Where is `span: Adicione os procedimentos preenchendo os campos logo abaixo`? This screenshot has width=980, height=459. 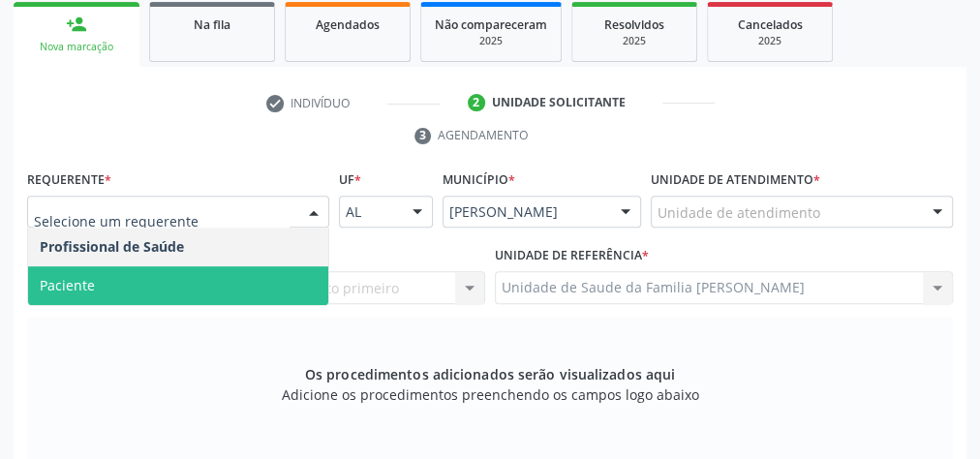
span: Adicione os procedimentos preenchendo os campos logo abaixo is located at coordinates (490, 394).